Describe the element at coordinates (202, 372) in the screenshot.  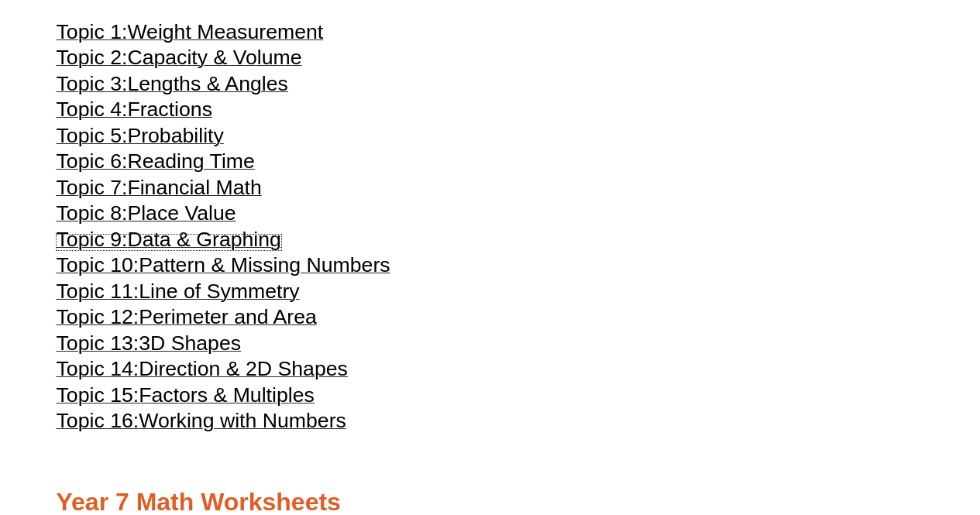
I see `a: Topic 14:Direction & 2D Shapes` at that location.